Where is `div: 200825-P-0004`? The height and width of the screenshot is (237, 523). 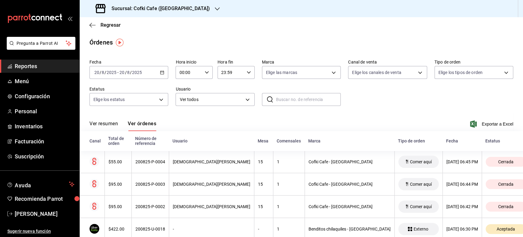
div: 200825-P-0004 is located at coordinates (150, 162).